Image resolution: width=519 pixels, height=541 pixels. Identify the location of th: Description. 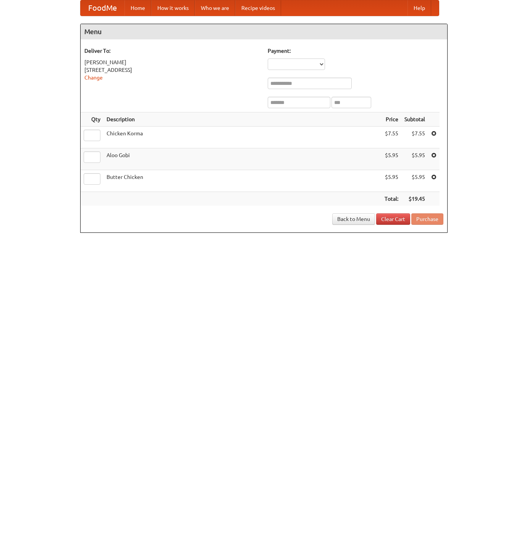
(243, 119).